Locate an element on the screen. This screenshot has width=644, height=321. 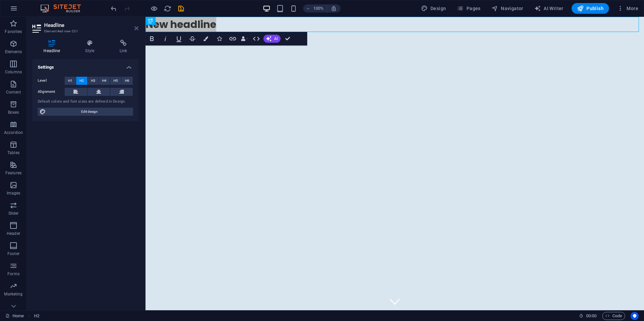
button: H3 is located at coordinates (93, 81).